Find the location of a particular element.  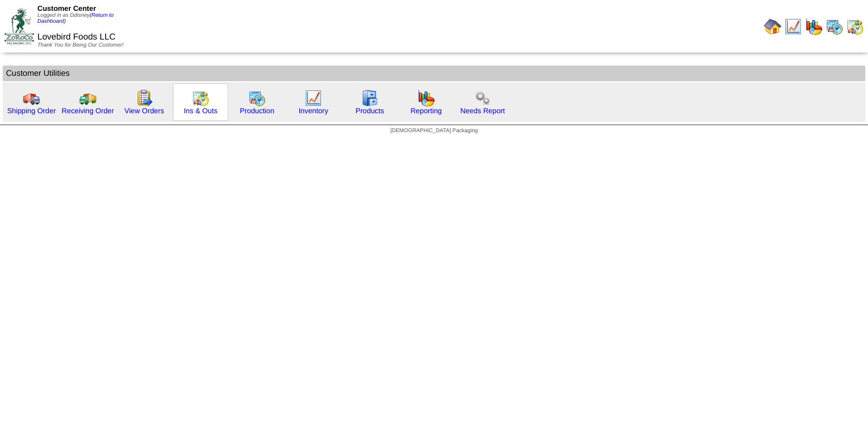

a: View Orders is located at coordinates (144, 111).